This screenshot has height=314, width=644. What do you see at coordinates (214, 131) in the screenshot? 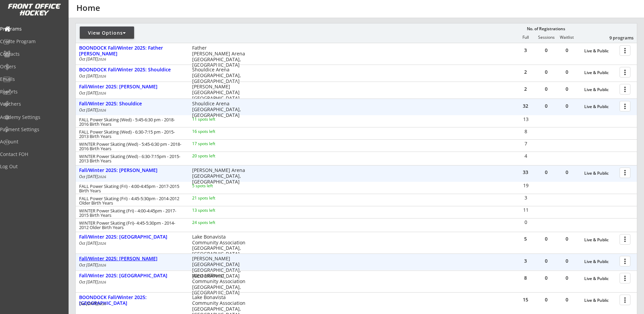
I see `div: 16 spots left` at bounding box center [214, 131].